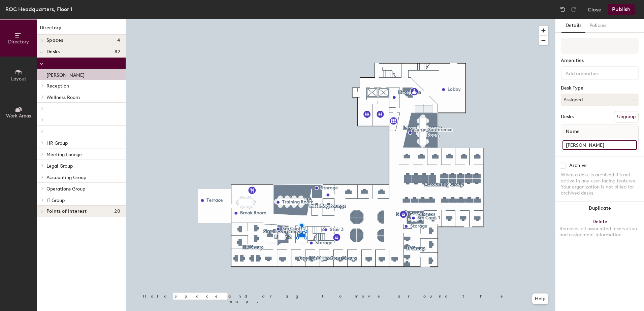  What do you see at coordinates (573, 25) in the screenshot?
I see `button: Details` at bounding box center [573, 25].